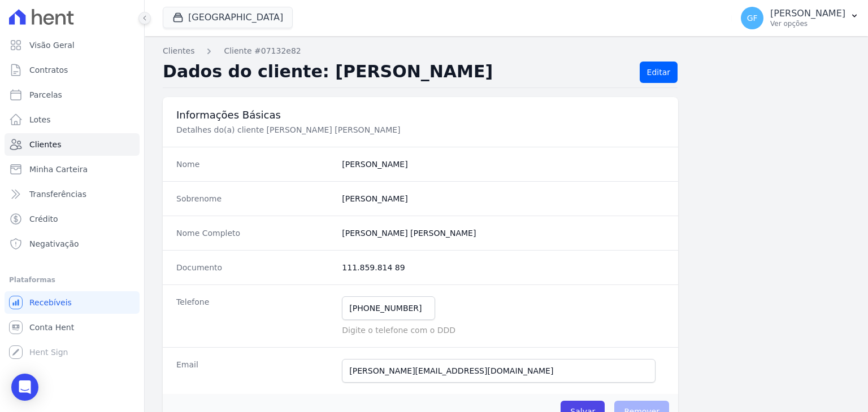 This screenshot has width=868, height=412. I want to click on span: Conta Hent, so click(52, 327).